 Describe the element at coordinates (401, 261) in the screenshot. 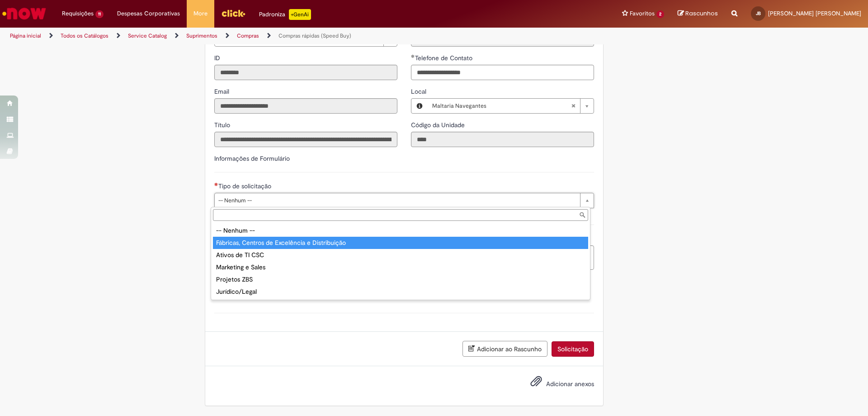

I see `ul: Tipo de solicitação` at that location.